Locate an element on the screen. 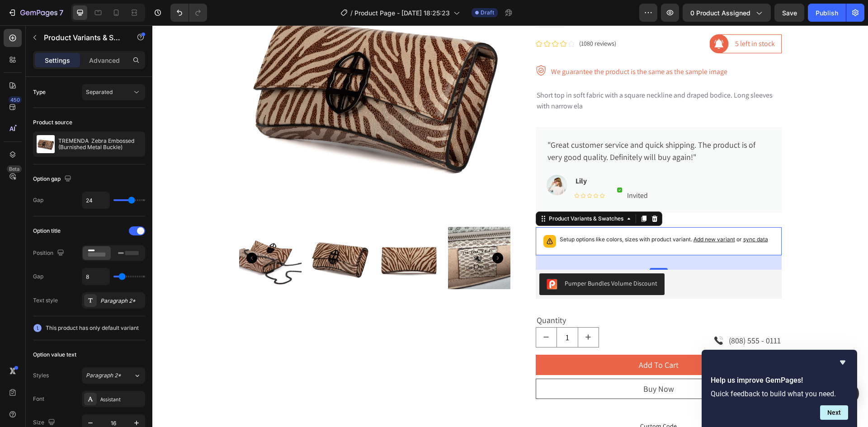 The image size is (868, 427). p: Settings is located at coordinates (57, 60).